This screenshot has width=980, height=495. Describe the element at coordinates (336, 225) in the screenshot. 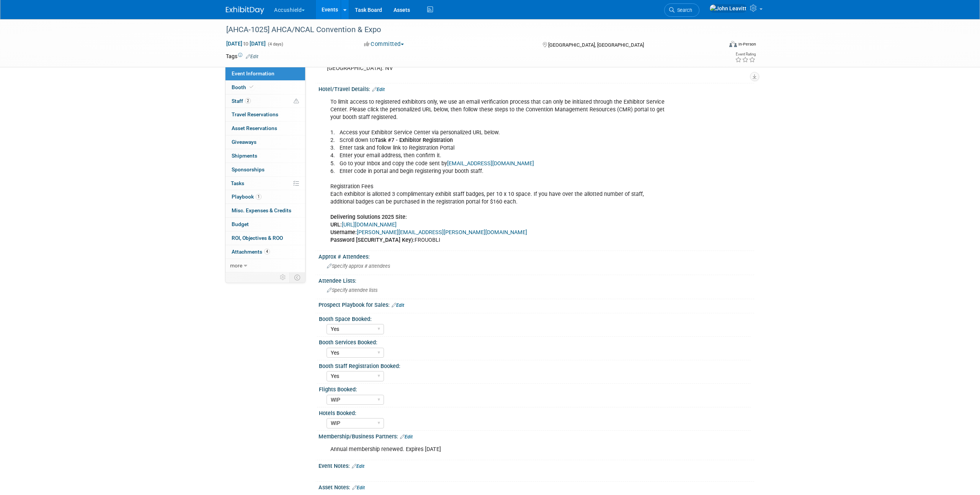

I see `b: URL:` at that location.